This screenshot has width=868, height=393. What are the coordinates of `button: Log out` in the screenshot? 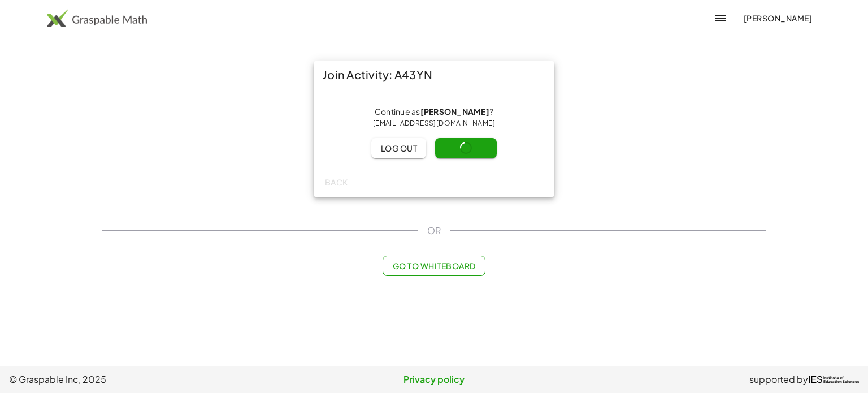 It's located at (398, 148).